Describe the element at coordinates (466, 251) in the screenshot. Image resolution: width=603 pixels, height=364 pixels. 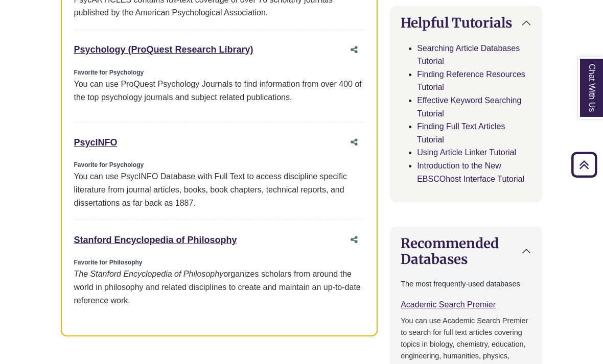
I see `button: Recommended Databases` at that location.